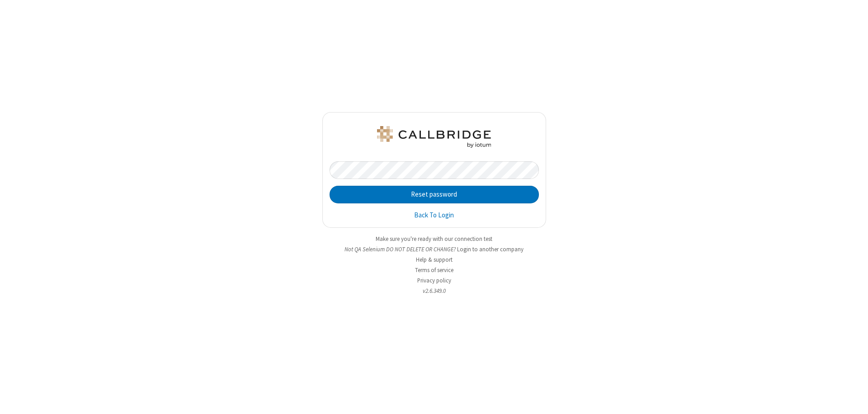 This screenshot has width=868, height=414. What do you see at coordinates (434, 195) in the screenshot?
I see `button: Reset password` at bounding box center [434, 195].